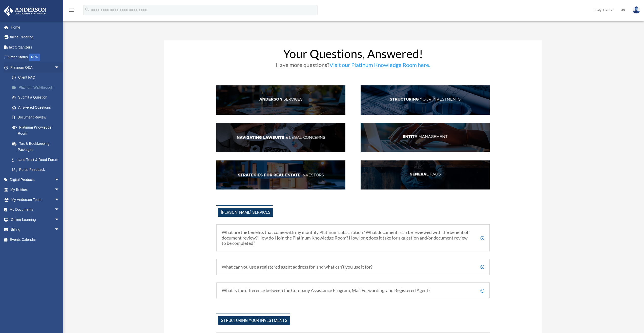 Image resolution: width=644 pixels, height=333 pixels. I want to click on h3: Have more questions?, so click(353, 67).